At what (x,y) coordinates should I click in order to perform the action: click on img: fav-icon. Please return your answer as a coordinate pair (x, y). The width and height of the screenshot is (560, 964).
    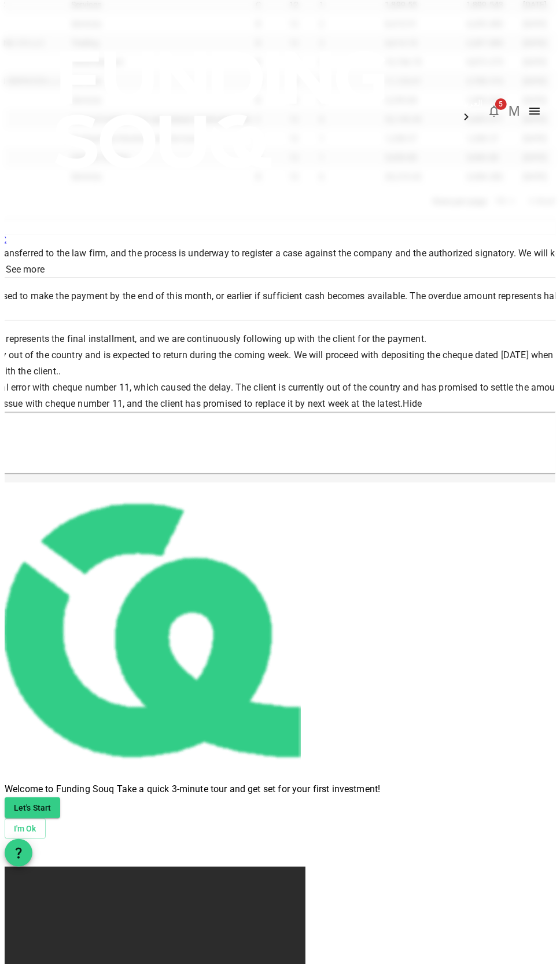
    Looking at the image, I should click on (153, 631).